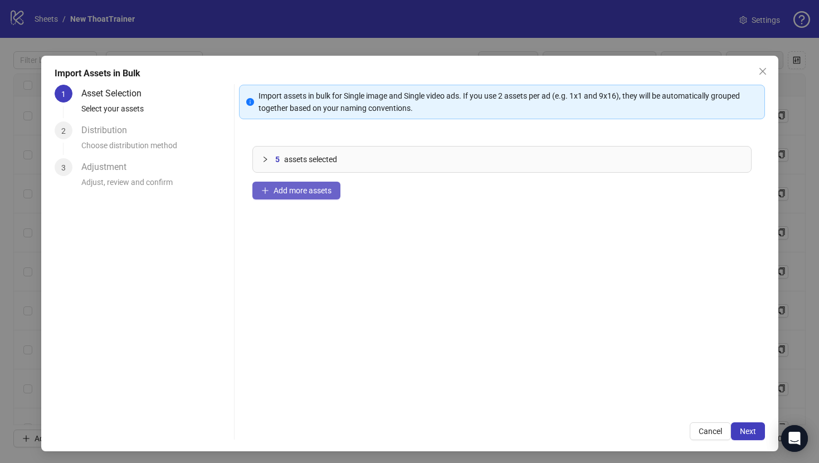 The image size is (819, 463). What do you see at coordinates (155, 185) in the screenshot?
I see `div: Adjust, review and confirm` at bounding box center [155, 185].